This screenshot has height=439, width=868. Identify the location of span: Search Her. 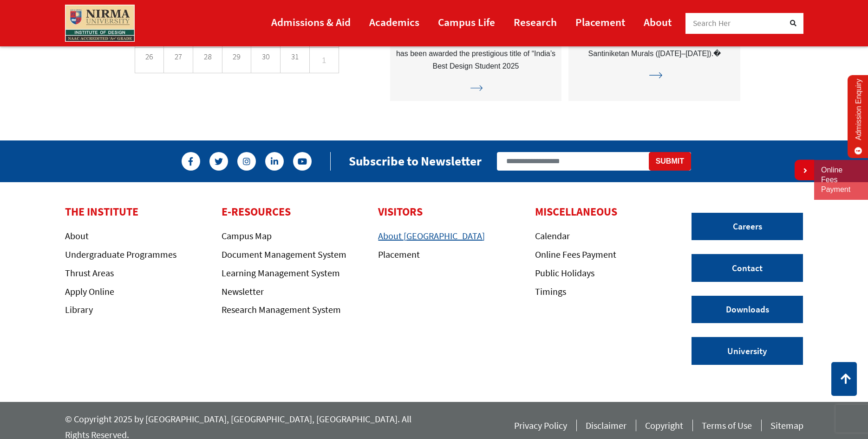
(712, 24).